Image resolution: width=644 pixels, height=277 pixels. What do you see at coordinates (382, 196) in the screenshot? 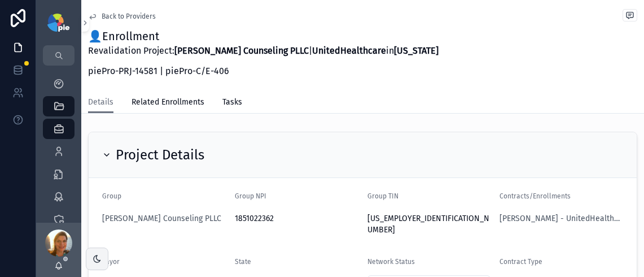
I see `span: Group TIN` at bounding box center [382, 196].